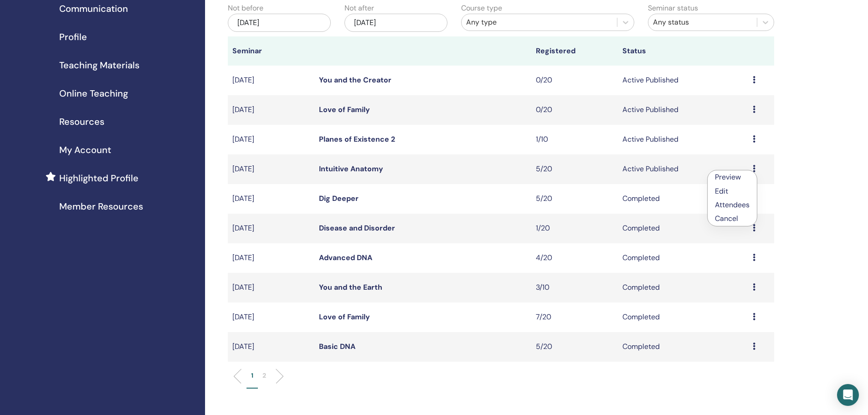 This screenshot has width=868, height=415. Describe the element at coordinates (574, 139) in the screenshot. I see `td: 1/10` at that location.